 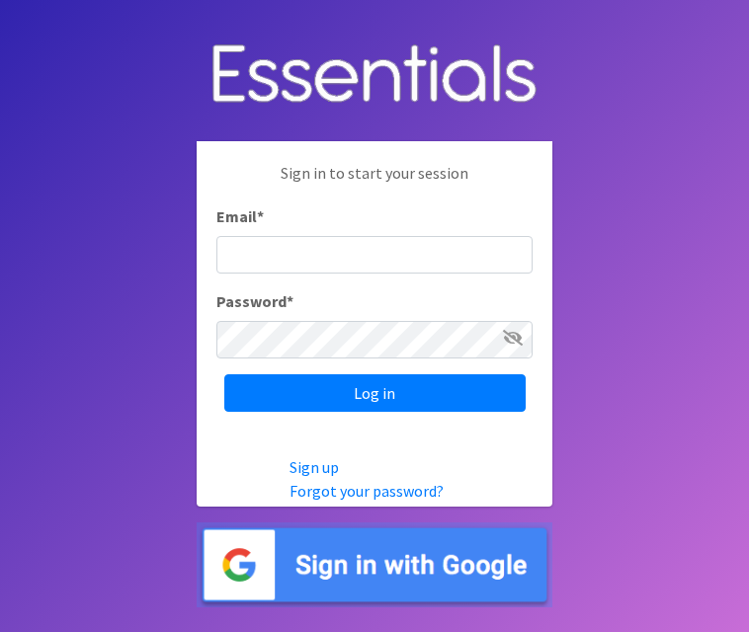 What do you see at coordinates (375, 183) in the screenshot?
I see `p: Sign in to start your session` at bounding box center [375, 183].